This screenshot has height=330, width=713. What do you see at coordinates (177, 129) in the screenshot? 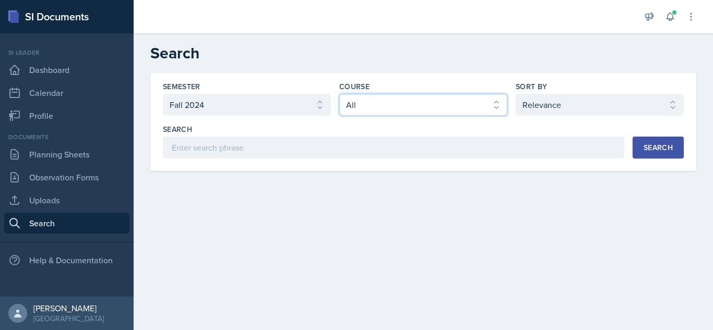
I see `label: Search` at bounding box center [177, 129].